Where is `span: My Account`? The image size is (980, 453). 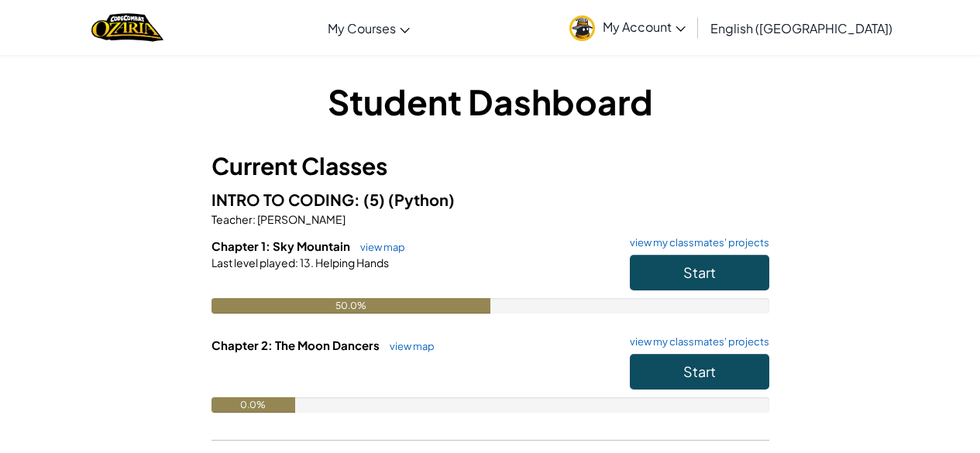 span: My Account is located at coordinates (644, 26).